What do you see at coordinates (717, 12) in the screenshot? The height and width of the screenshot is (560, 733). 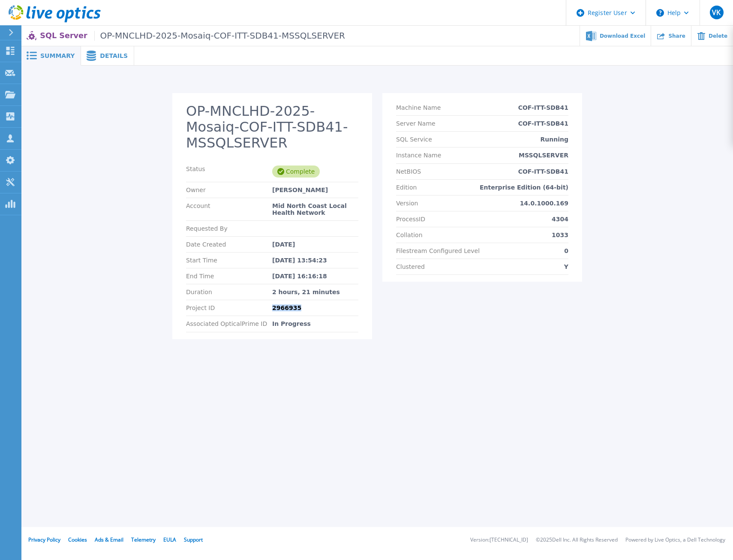 I see `span: VK` at bounding box center [717, 12].